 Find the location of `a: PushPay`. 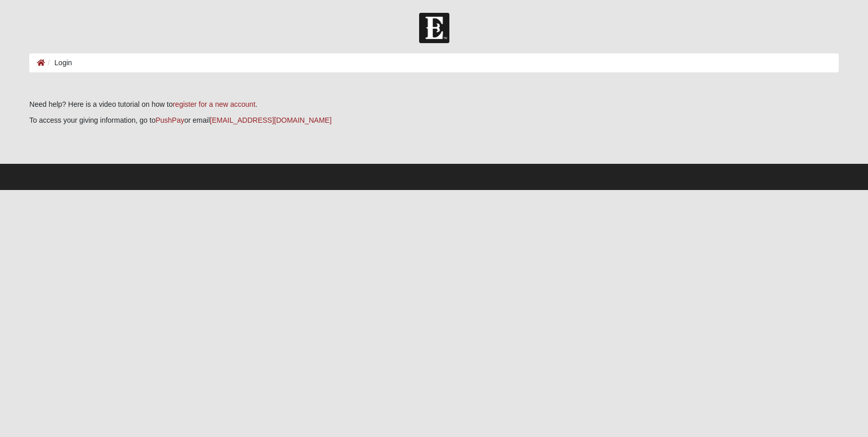

a: PushPay is located at coordinates (170, 120).